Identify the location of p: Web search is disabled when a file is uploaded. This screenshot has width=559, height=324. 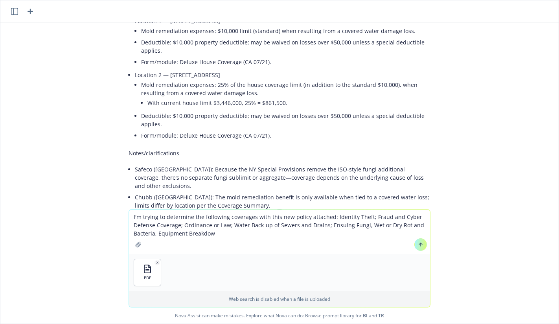
(279, 299).